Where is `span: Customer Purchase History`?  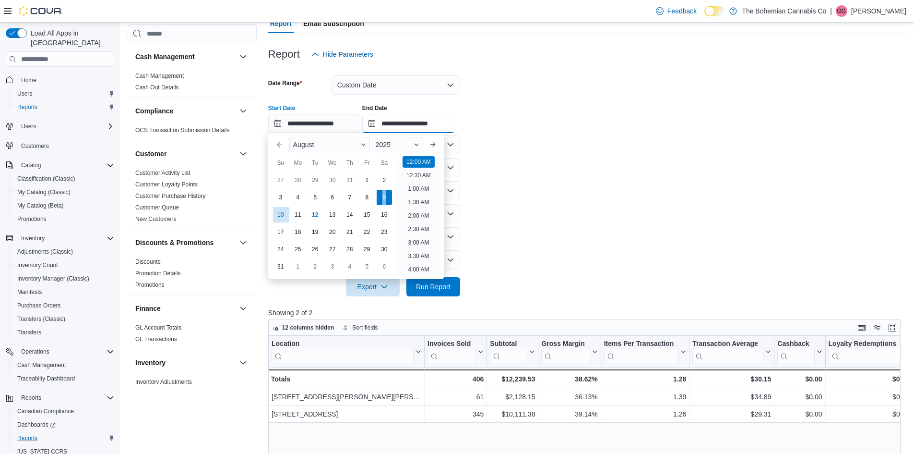
span: Customer Purchase History is located at coordinates (170, 196).